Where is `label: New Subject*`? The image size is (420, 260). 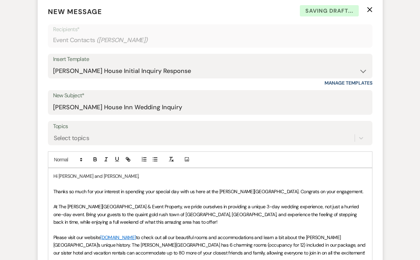
label: New Subject* is located at coordinates (210, 96).